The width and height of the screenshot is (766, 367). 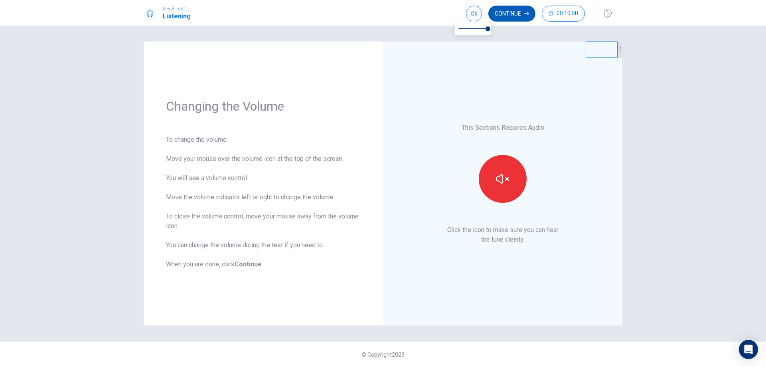 I want to click on p: This Sections Requires Audio, so click(x=503, y=128).